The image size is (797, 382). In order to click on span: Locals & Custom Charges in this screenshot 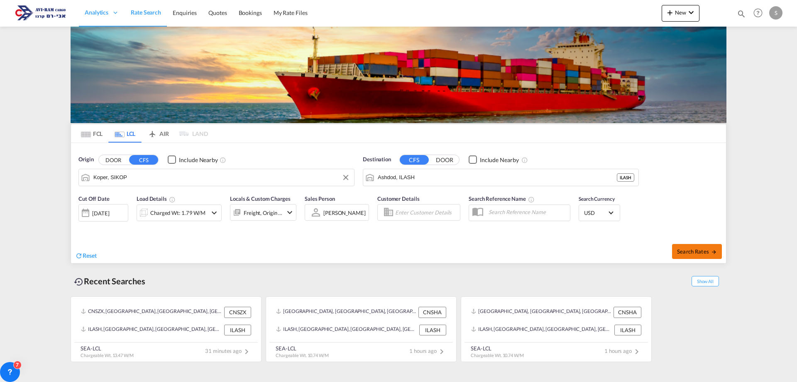, I will do `click(260, 199)`.